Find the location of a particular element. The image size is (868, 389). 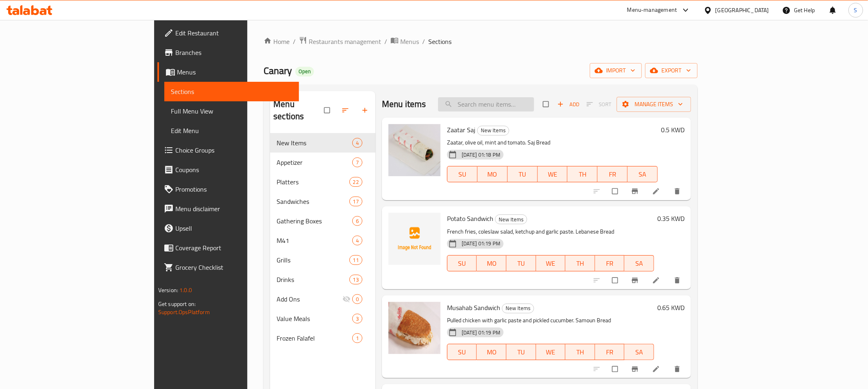

div: Add Ons is located at coordinates (309, 299).